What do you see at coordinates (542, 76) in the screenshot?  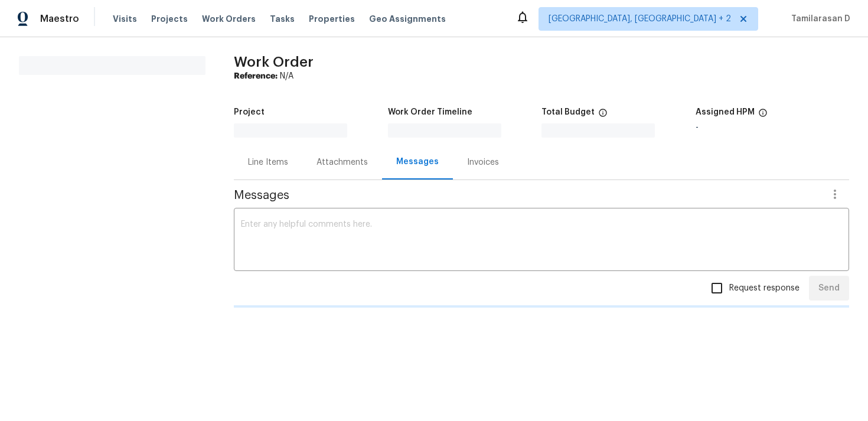 I see `div: N/A` at bounding box center [542, 76].